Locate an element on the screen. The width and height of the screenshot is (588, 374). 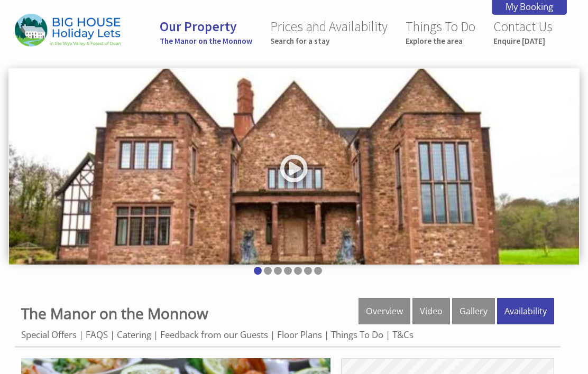
a: Floor Plans is located at coordinates (299, 334).